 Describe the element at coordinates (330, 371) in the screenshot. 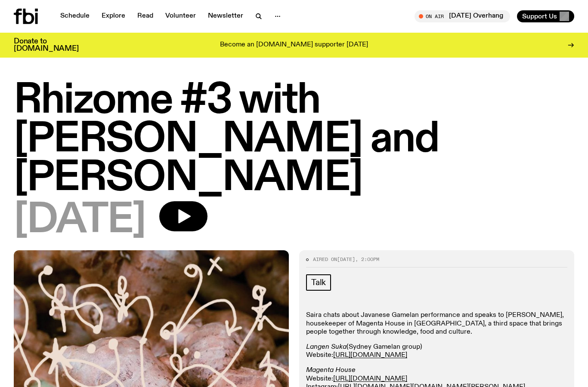

I see `em: Magenta House` at that location.